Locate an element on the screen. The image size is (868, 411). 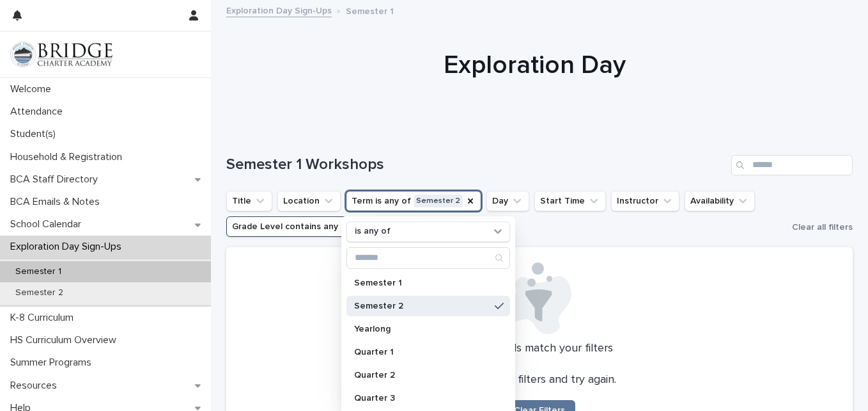
p: Quarter 1 is located at coordinates (422, 351).